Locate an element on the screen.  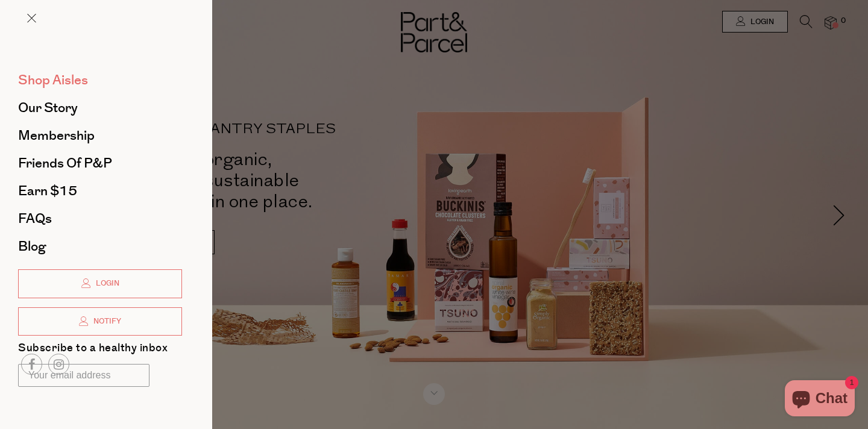
a: Earn $15 is located at coordinates (100, 191).